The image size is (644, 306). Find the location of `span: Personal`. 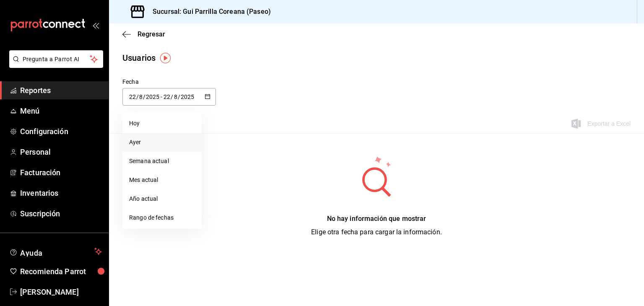

span: Personal is located at coordinates (61, 152).